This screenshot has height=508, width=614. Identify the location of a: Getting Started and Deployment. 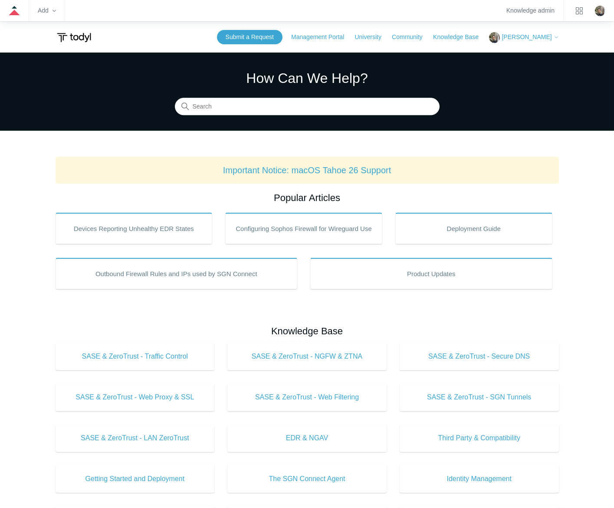
(135, 479).